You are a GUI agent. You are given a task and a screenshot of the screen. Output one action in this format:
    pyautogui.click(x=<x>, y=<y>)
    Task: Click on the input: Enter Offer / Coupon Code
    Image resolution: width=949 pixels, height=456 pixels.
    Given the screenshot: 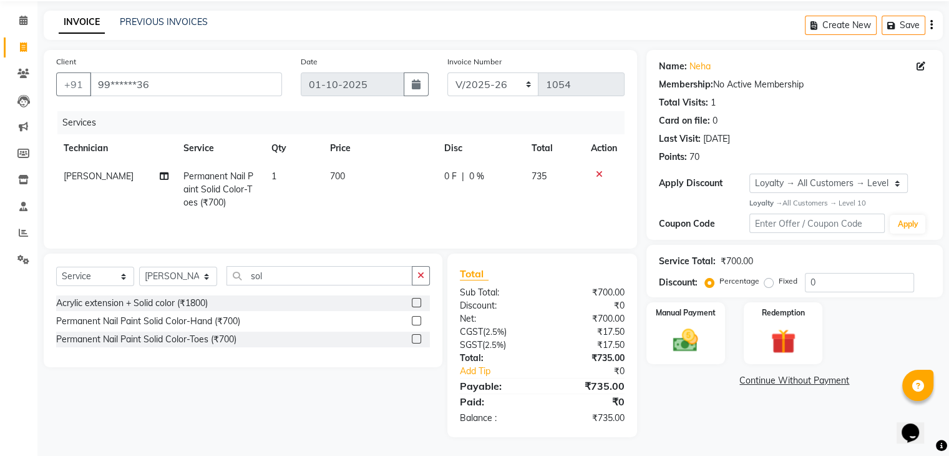 What is the action you would take?
    pyautogui.click(x=818, y=223)
    